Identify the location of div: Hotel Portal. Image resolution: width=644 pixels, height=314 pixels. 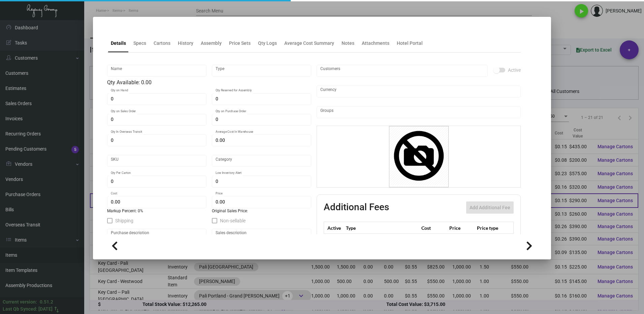
(410, 43).